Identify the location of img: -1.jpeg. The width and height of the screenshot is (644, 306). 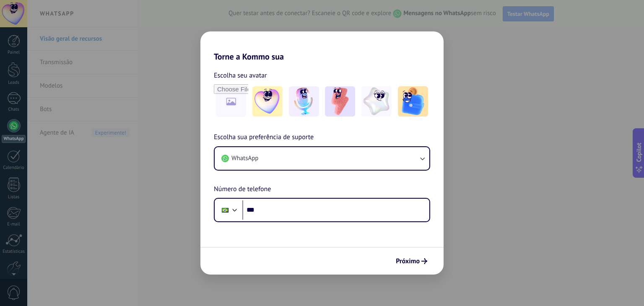
(268, 102).